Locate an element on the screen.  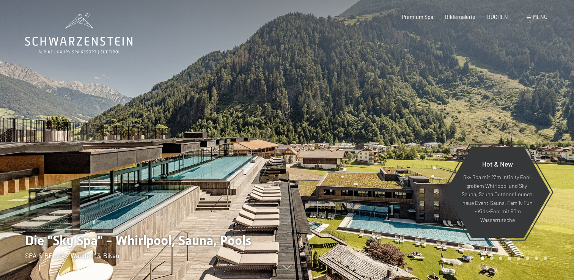
span: Premium Spa is located at coordinates (417, 17).